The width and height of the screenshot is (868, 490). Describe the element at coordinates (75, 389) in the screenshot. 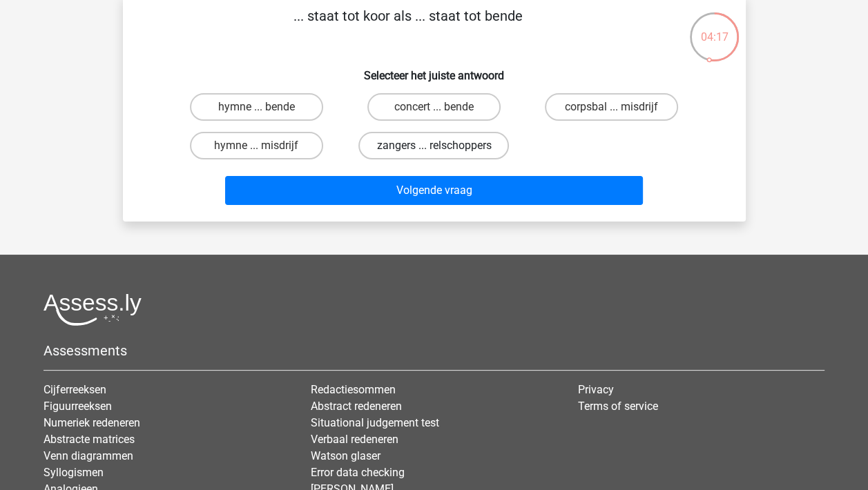

I see `a: Cijferreeksen` at that location.